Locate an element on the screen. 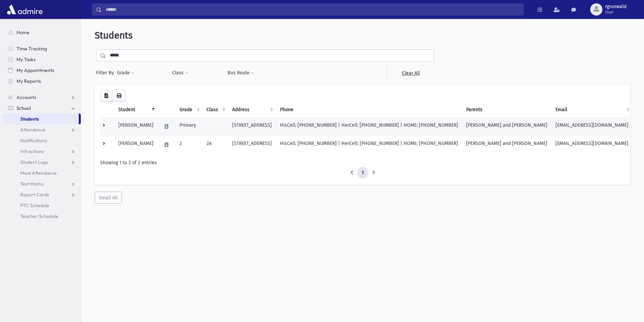 Image resolution: width=644 pixels, height=322 pixels. a: School is located at coordinates (42, 108).